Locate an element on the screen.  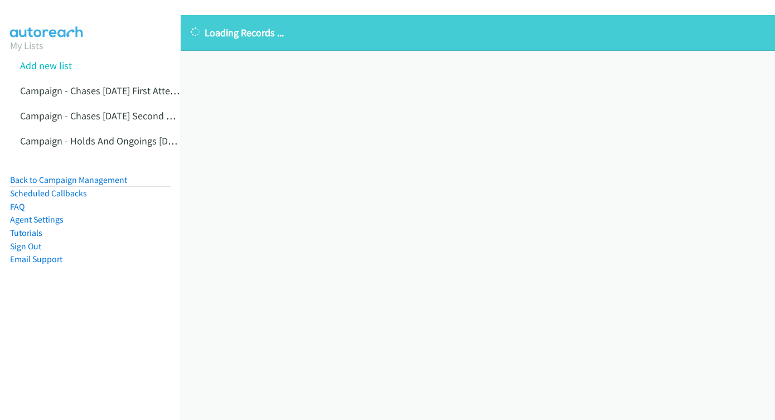
a: Tutorials is located at coordinates (26, 232).